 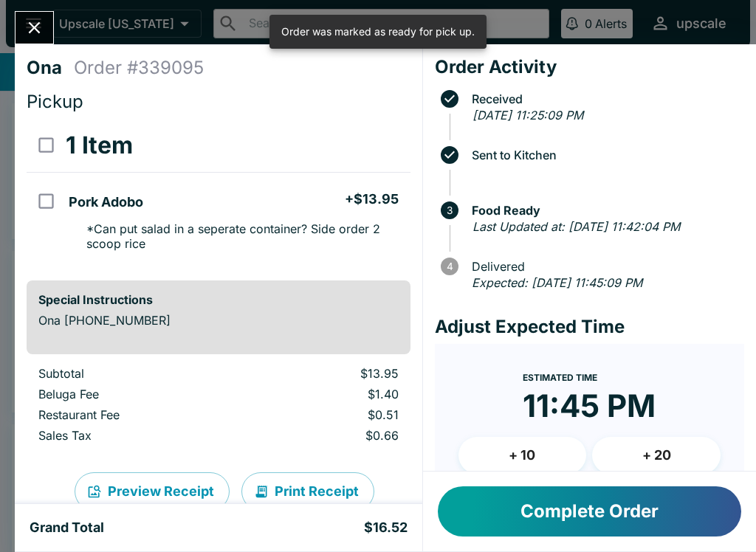 I want to click on button: + 20, so click(x=657, y=455).